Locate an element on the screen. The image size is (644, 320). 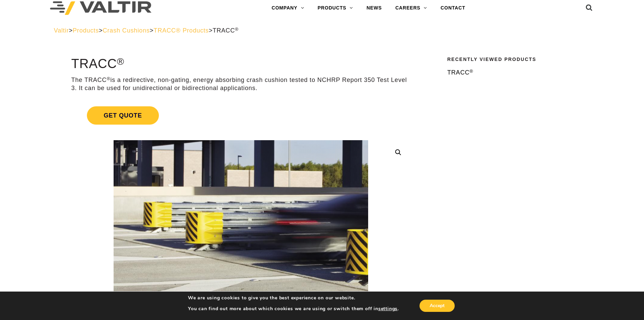
span: Crash Cushions is located at coordinates (126, 30).